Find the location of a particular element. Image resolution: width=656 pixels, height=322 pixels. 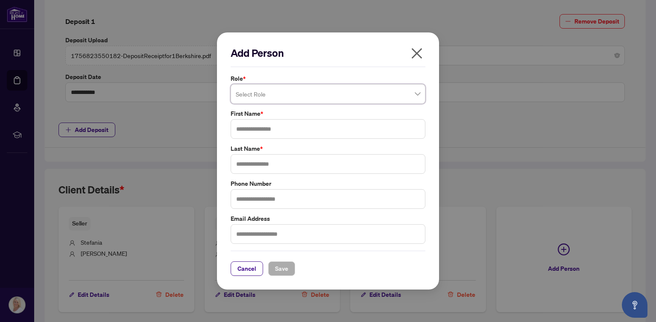

label: Email Address is located at coordinates (328, 219).